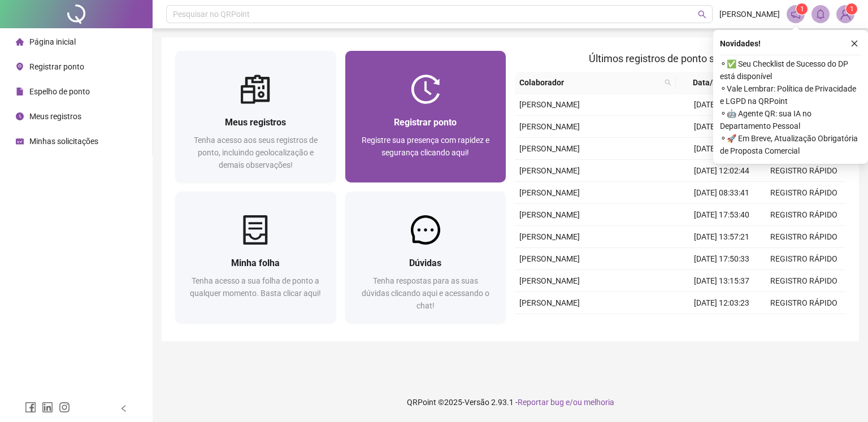 The image size is (868, 422). Describe the element at coordinates (477, 402) in the screenshot. I see `span: Versão` at that location.